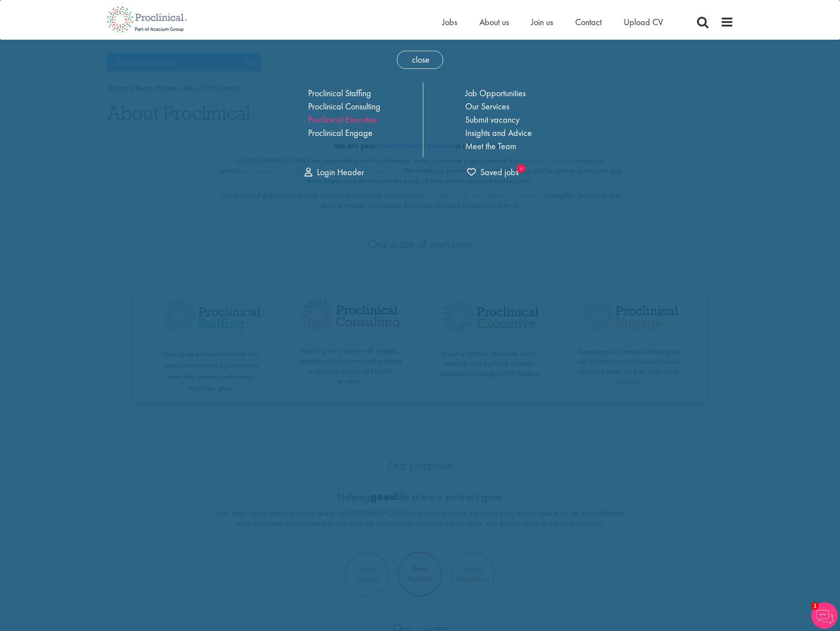 This screenshot has width=840, height=631. What do you see at coordinates (494, 23) in the screenshot?
I see `span: About us` at bounding box center [494, 23].